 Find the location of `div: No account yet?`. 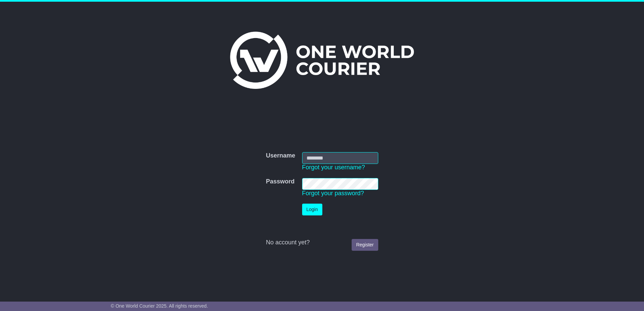

div: No account yet? is located at coordinates (322, 243).